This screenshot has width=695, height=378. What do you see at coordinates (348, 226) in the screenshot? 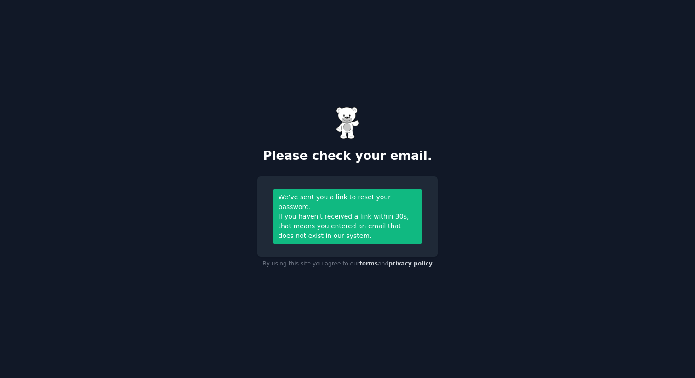
I see `div: If you haven't received a link within 30s, that means you entered an email that does not exist in...` at bounding box center [348, 226].